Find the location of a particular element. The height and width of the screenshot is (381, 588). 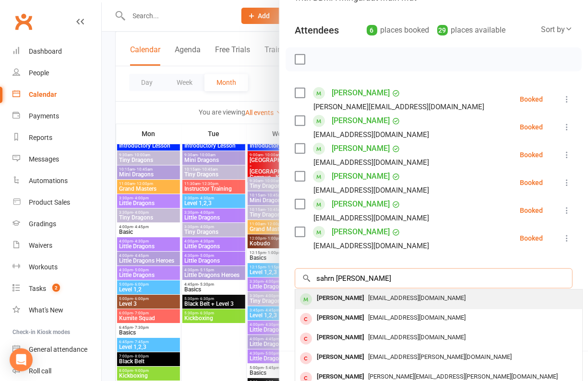

div: Sort by is located at coordinates (557, 29).